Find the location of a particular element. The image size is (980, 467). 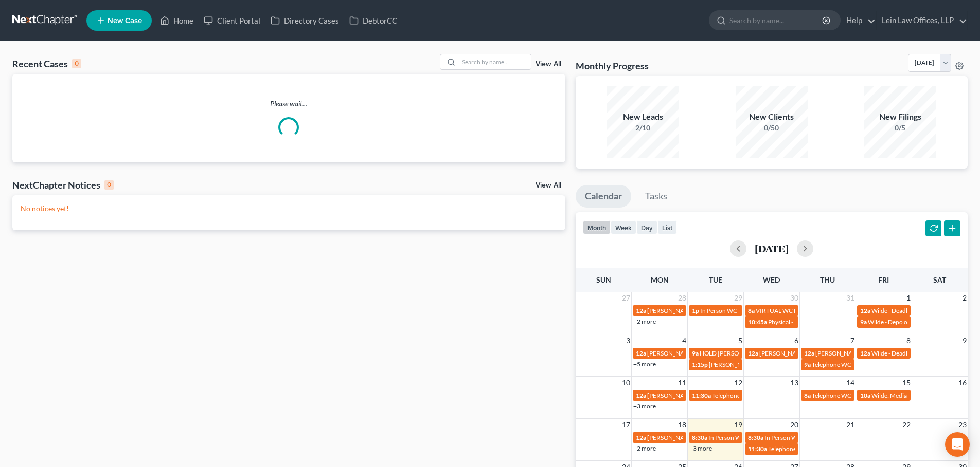

span: 20 is located at coordinates (795, 425).